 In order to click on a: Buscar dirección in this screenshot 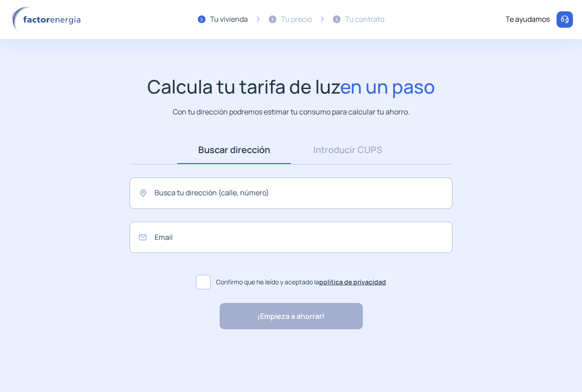, I will do `click(234, 150)`.